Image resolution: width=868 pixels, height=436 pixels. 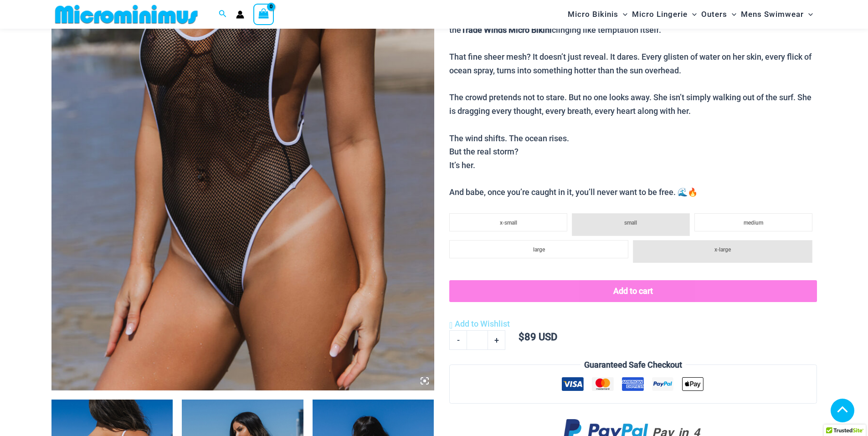 I want to click on a: Micro BikinisMenu ToggleMenu Toggle, so click(x=597, y=14).